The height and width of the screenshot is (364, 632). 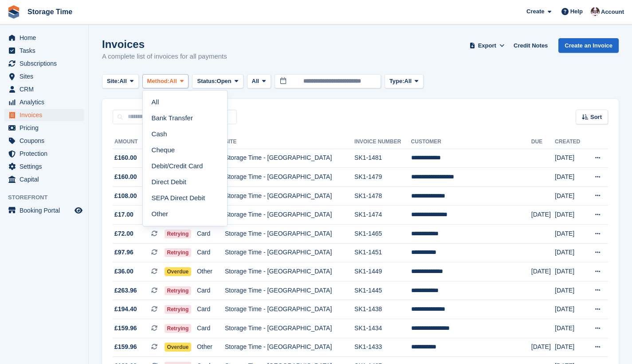 I want to click on th: Site, so click(x=290, y=142).